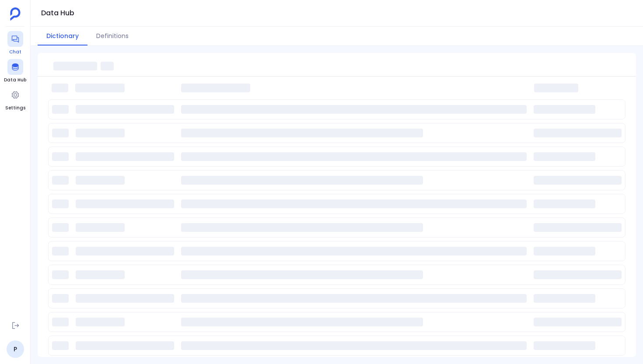 This screenshot has height=364, width=643. What do you see at coordinates (15, 349) in the screenshot?
I see `a: P` at bounding box center [15, 349].